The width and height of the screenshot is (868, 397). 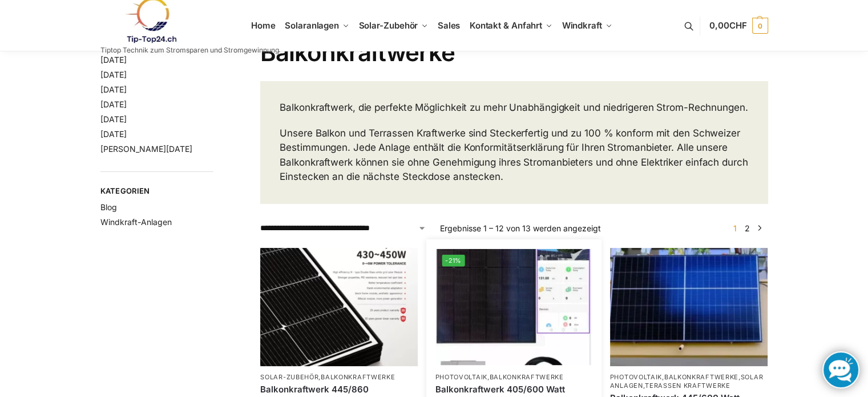 I want to click on a: 0,00CHF 0, so click(x=739, y=26).